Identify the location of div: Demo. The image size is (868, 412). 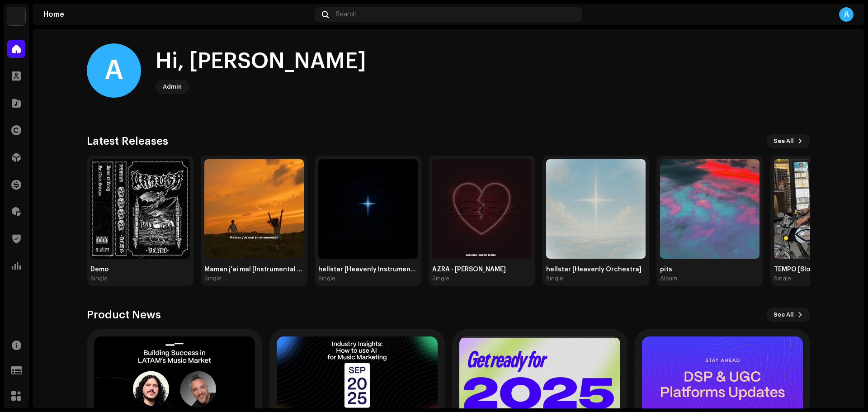
(140, 269).